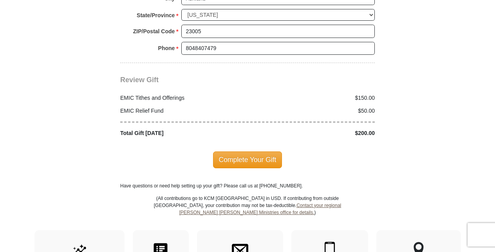  Describe the element at coordinates (140, 80) in the screenshot. I see `span: Review Gift` at that location.